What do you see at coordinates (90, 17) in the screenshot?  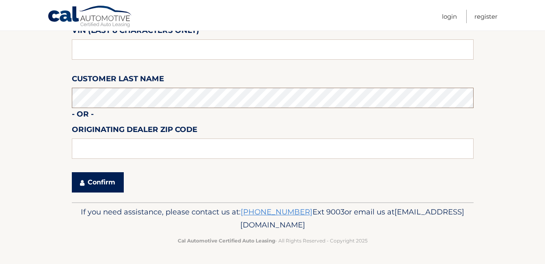 I see `a: Cal Automotive` at bounding box center [90, 17].